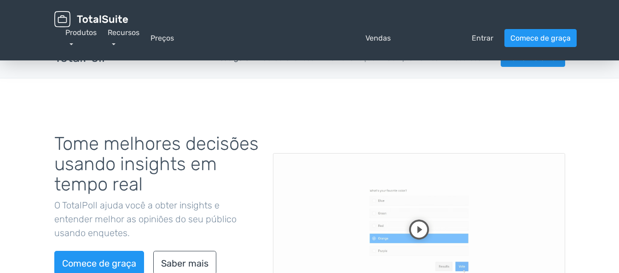  I want to click on a: Produtos, so click(81, 38).